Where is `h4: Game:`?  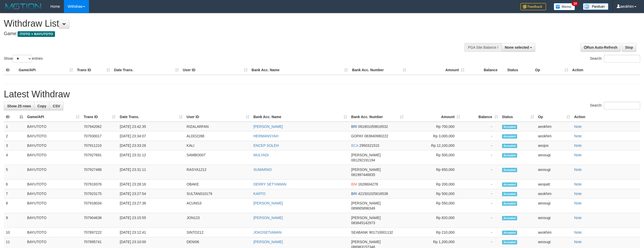 h4: Game: is located at coordinates (214, 34).